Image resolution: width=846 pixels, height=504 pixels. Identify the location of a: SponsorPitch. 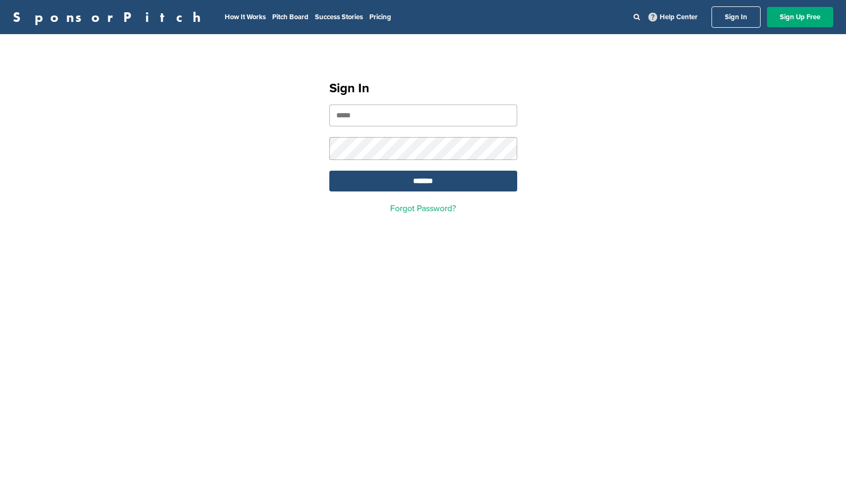
(110, 17).